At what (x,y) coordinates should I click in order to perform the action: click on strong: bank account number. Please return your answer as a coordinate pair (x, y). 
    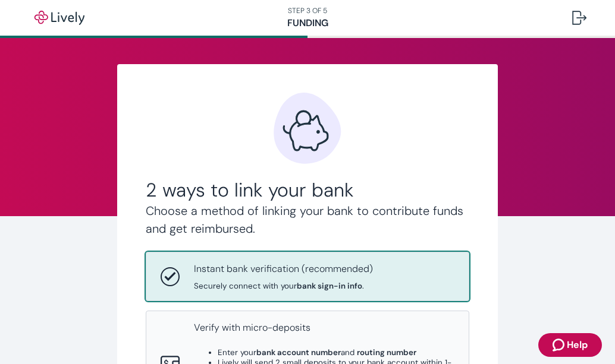
    Looking at the image, I should click on (299, 352).